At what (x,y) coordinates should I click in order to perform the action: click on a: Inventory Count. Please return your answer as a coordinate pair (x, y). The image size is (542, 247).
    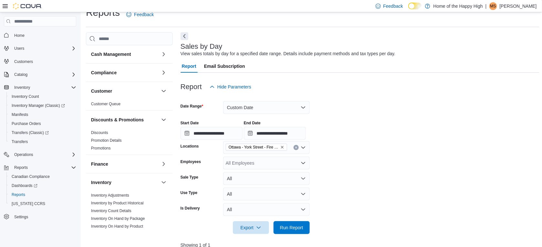
    Looking at the image, I should click on (25, 97).